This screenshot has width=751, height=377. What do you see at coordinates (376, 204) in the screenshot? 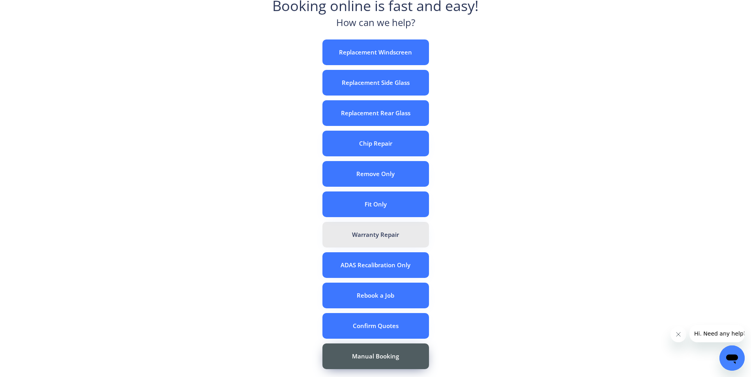
I see `button: Fit Only` at bounding box center [376, 204].